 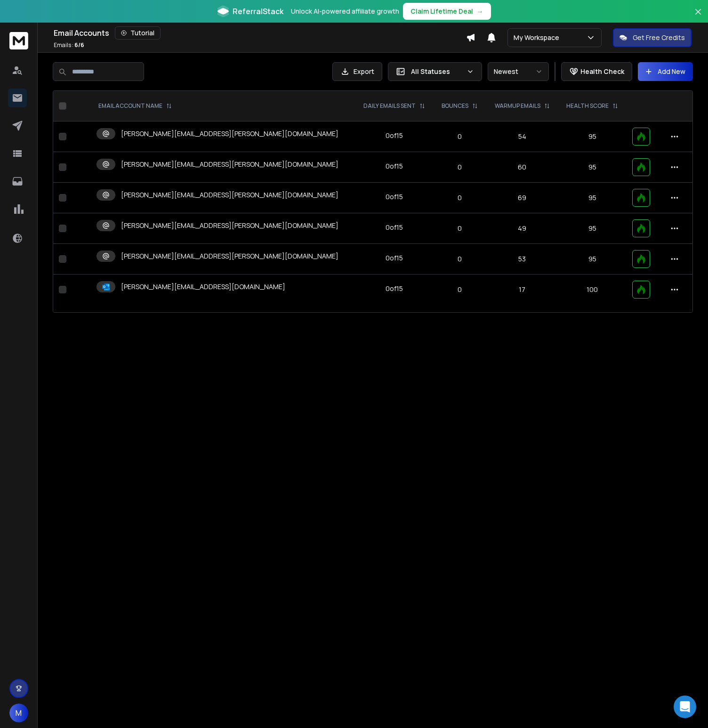 What do you see at coordinates (597, 71) in the screenshot?
I see `button: Health Check` at bounding box center [597, 71].